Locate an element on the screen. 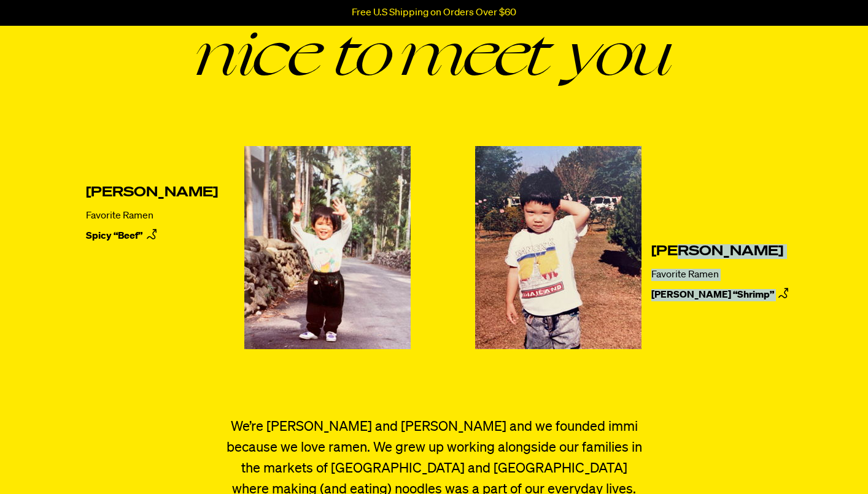  p: Free U.S Shipping on Orders Over $60 is located at coordinates (434, 13).